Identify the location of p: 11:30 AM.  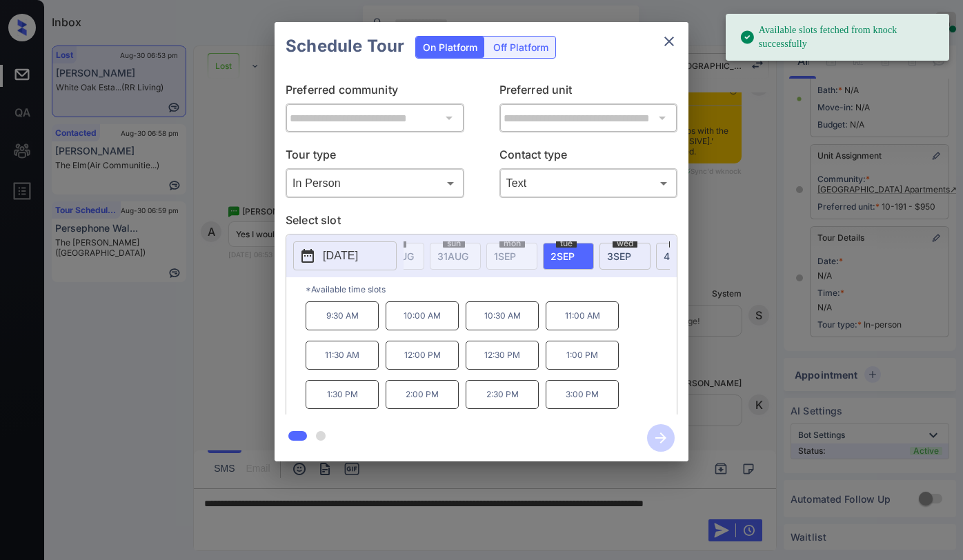
(342, 355).